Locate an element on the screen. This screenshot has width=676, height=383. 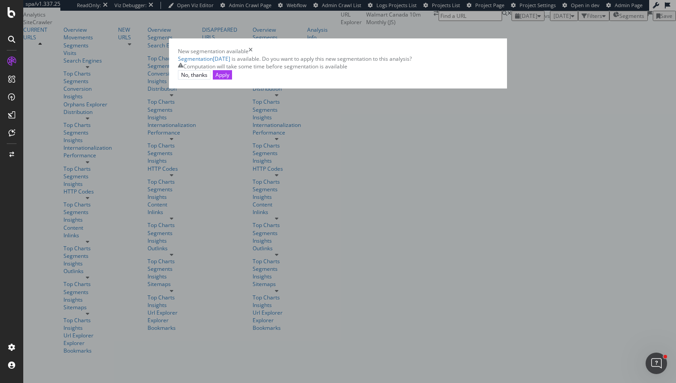
div: modal is located at coordinates (338, 64).